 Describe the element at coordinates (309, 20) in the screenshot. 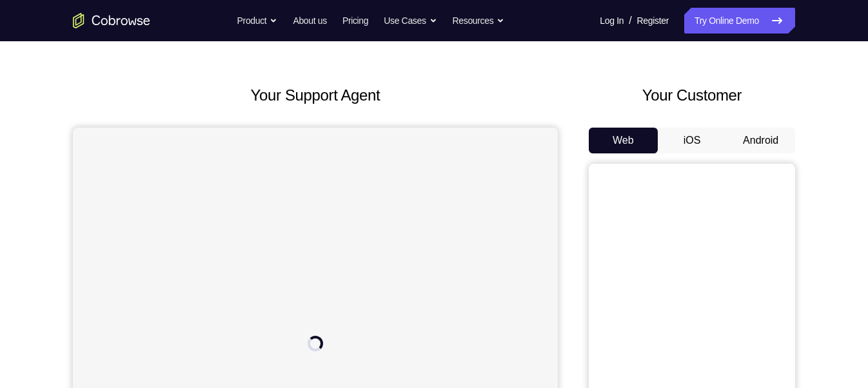

I see `a: About us` at that location.